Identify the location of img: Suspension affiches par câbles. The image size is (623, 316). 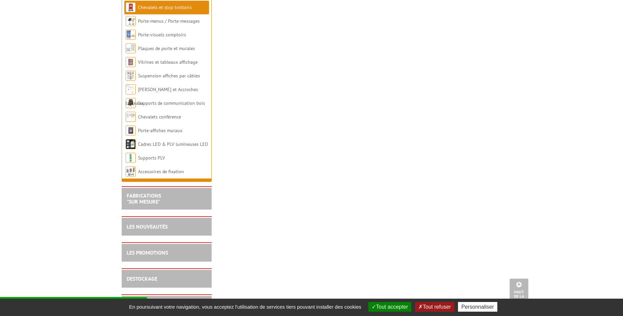
(131, 76).